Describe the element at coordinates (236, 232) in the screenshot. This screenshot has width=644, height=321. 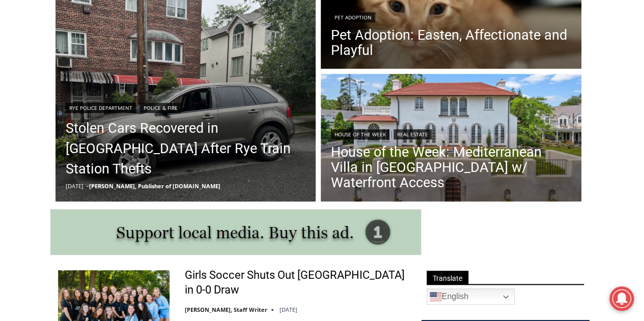
I see `img: support local media, buy this ad` at that location.